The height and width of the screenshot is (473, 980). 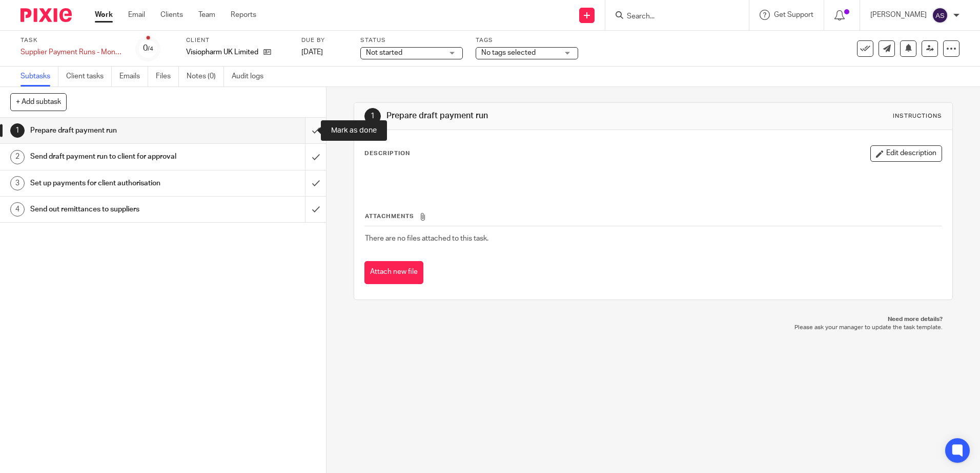 What do you see at coordinates (150, 49) in the screenshot?
I see `small: /4` at bounding box center [150, 49].